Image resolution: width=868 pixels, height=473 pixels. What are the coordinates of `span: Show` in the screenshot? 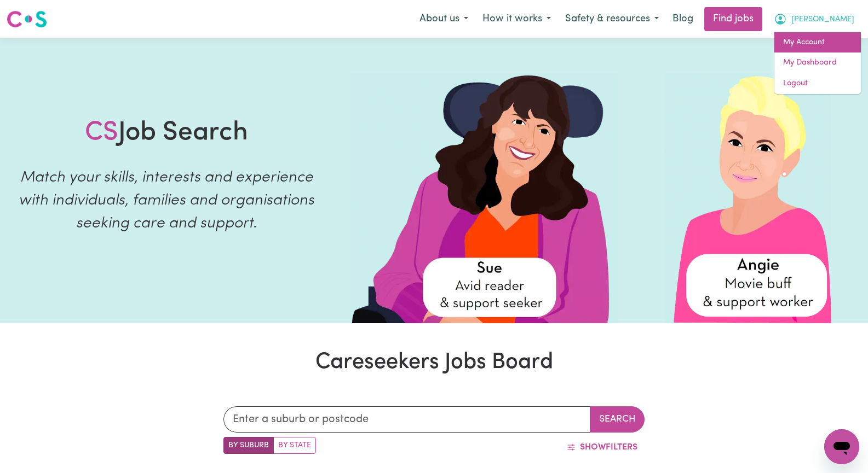 It's located at (593, 447).